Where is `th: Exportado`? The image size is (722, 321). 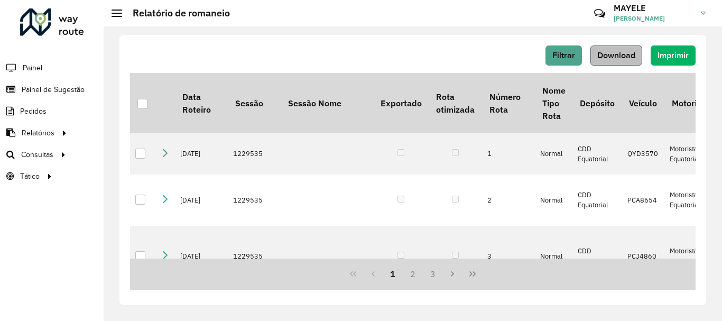
th: Exportado is located at coordinates (401, 103).